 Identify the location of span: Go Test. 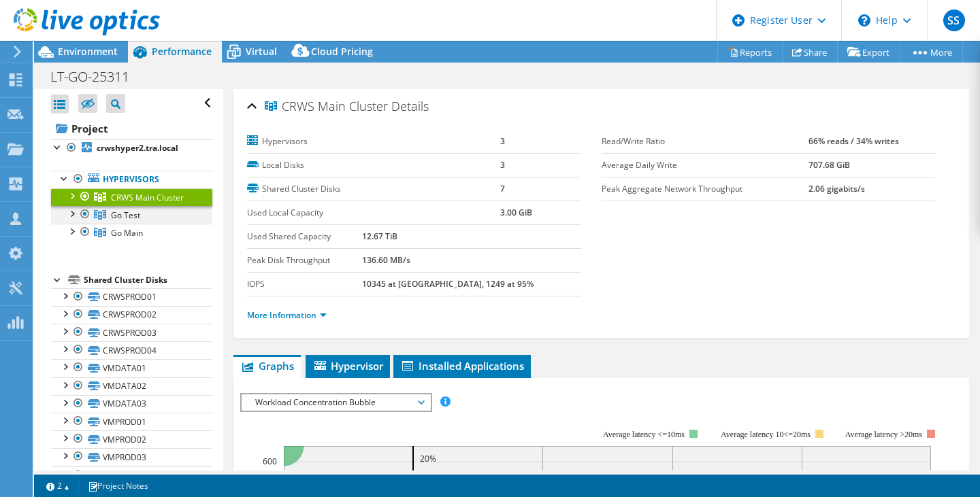
(125, 215).